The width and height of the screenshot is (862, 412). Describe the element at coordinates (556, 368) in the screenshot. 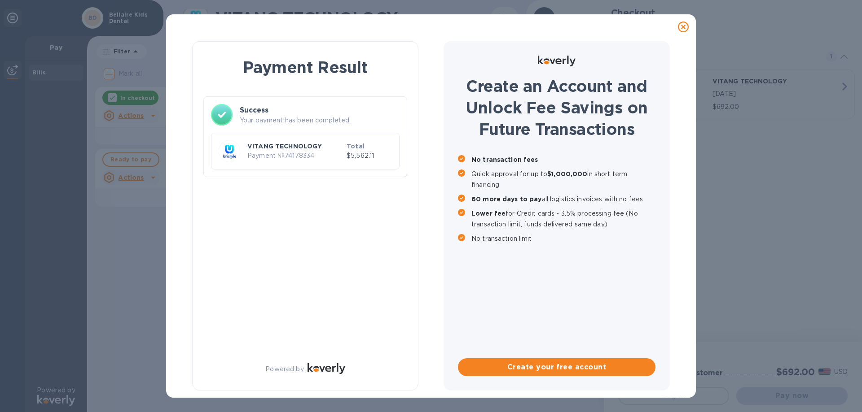

I see `span: Create your free account` at that location.